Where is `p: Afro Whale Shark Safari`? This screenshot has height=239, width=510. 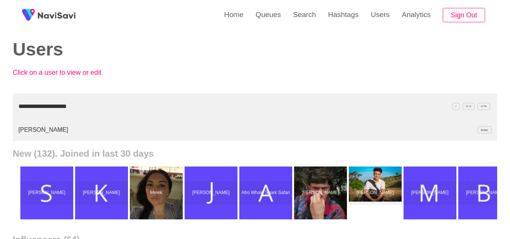
p: Afro Whale Shark Safari is located at coordinates (266, 193).